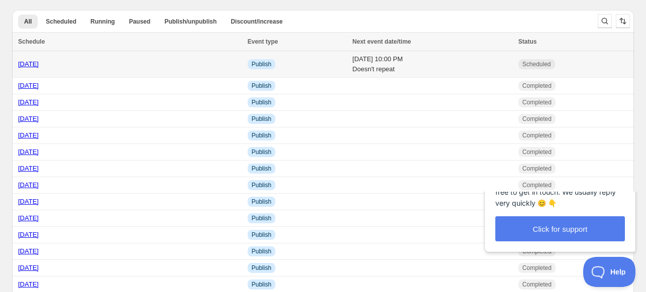 The image size is (646, 292). Describe the element at coordinates (190, 22) in the screenshot. I see `span: Publish/unpublish` at that location.